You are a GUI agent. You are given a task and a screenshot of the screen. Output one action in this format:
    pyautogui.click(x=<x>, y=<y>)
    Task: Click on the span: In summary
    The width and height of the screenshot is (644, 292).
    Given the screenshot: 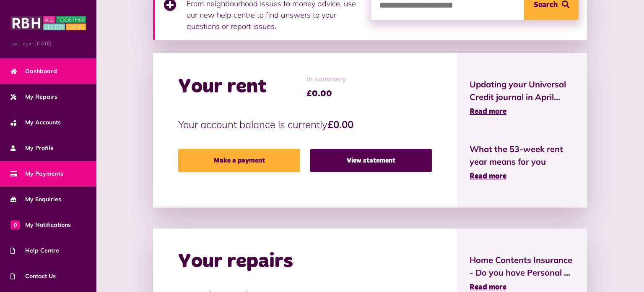 What is the action you would take?
    pyautogui.click(x=326, y=79)
    